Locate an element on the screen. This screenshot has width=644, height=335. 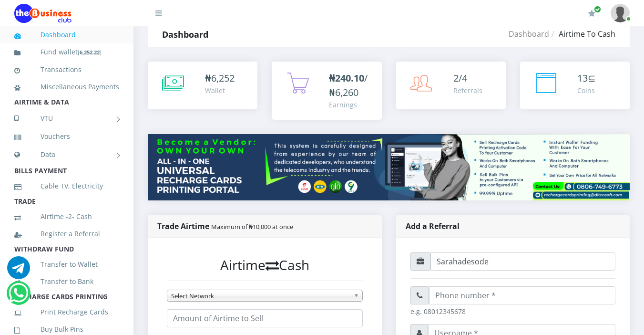
strong: Add a Referral is located at coordinates (432, 226).